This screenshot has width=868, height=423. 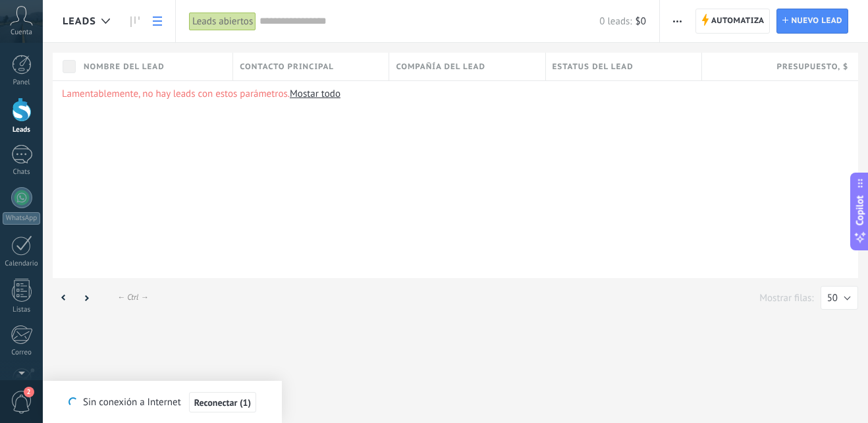 What do you see at coordinates (158, 21) in the screenshot?
I see `a: Lista` at bounding box center [158, 21].